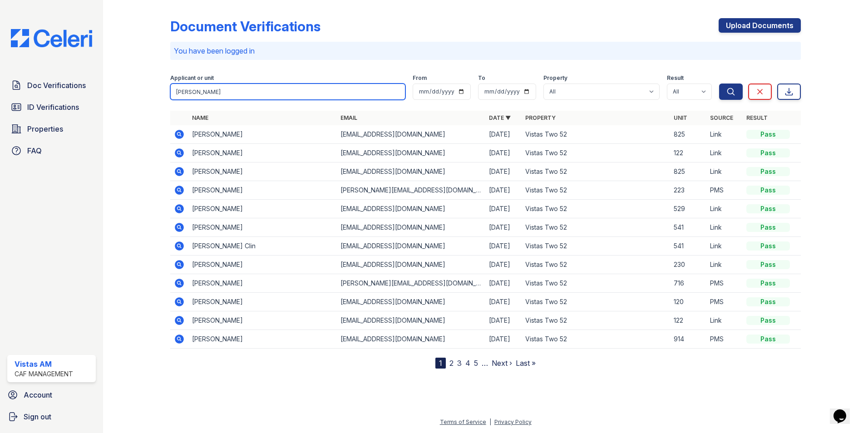  I want to click on a: ID Verifications, so click(51, 107).